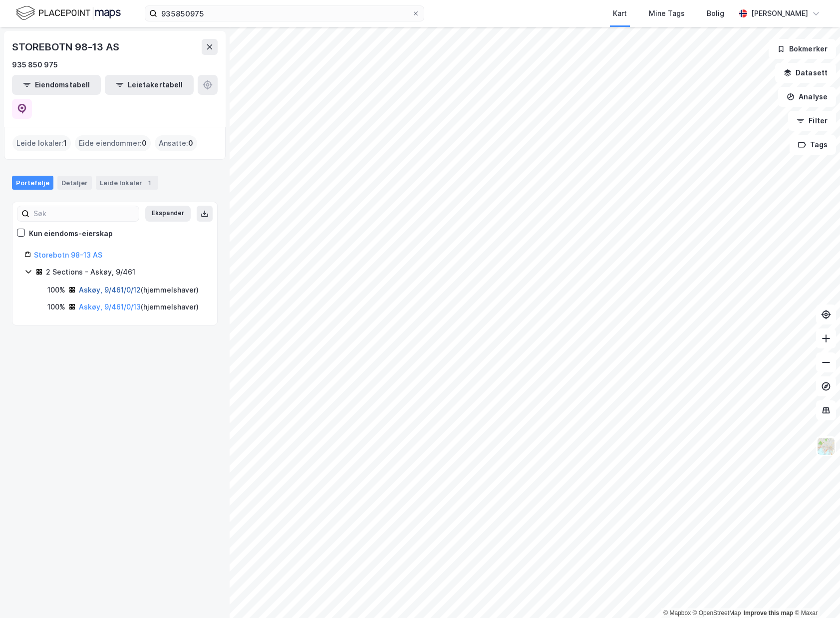 This screenshot has height=618, width=840. Describe the element at coordinates (715, 14) in the screenshot. I see `div: Bolig` at that location.